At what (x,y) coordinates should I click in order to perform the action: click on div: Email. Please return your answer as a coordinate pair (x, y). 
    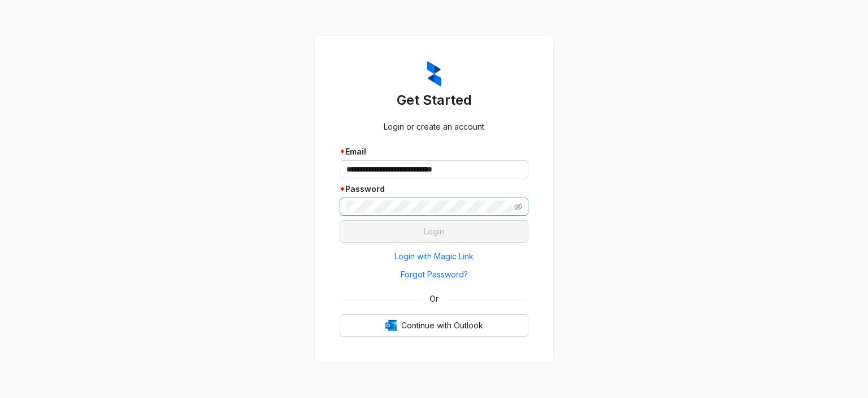
    Looking at the image, I should click on (434, 151).